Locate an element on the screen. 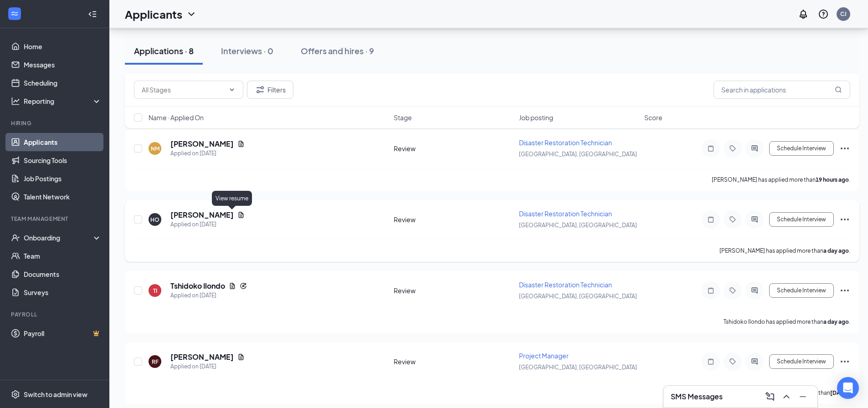 The width and height of the screenshot is (868, 408). div: Open Intercom Messenger is located at coordinates (848, 388).